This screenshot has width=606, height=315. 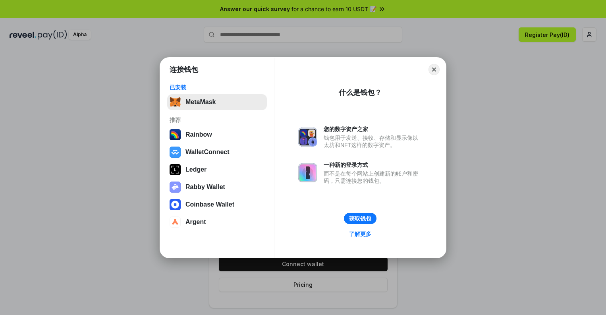 I want to click on button: MetaMask, so click(x=217, y=102).